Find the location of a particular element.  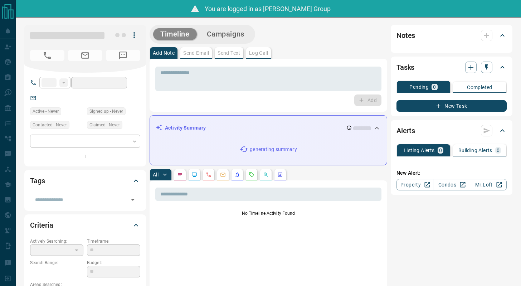

h2: Tasks is located at coordinates (406, 67).